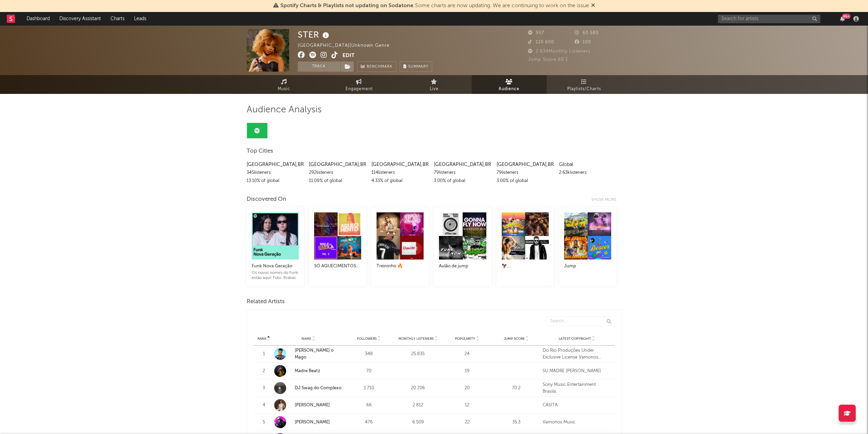  I want to click on div: 13.10 % of global, so click(276, 181).